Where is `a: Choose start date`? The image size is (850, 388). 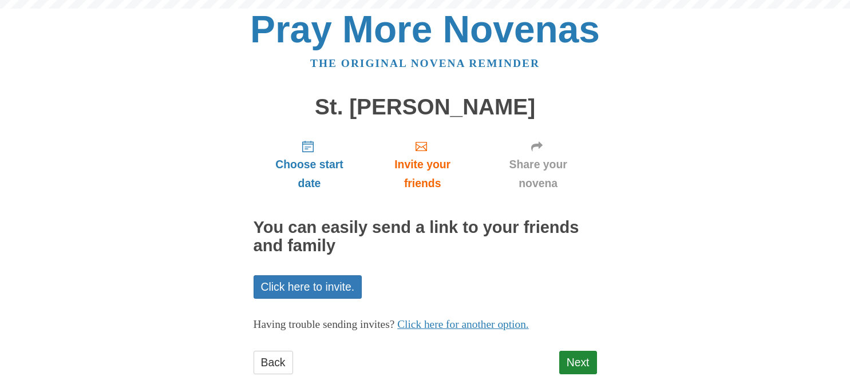 a: Choose start date is located at coordinates (310, 164).